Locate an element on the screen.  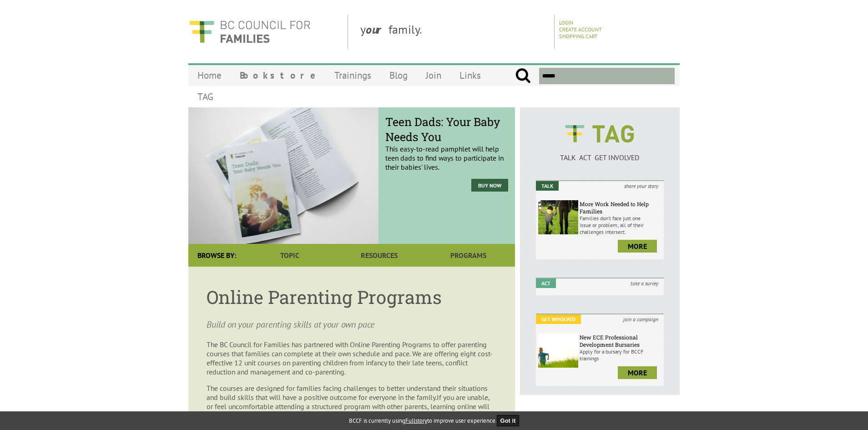
a: Bookstore is located at coordinates (278, 75).